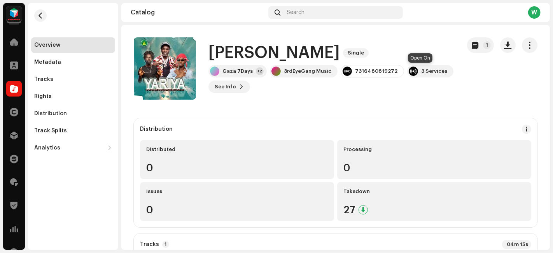 This screenshot has width=553, height=253. Describe the element at coordinates (237, 191) in the screenshot. I see `div: Issues` at that location.